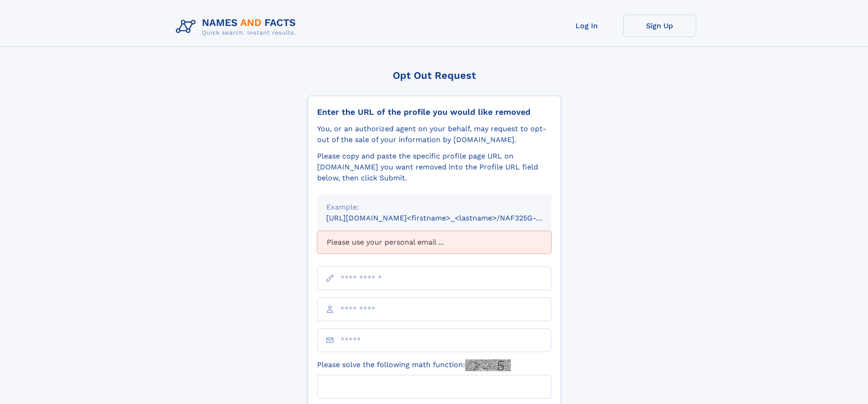 The height and width of the screenshot is (404, 868). Describe the element at coordinates (659, 26) in the screenshot. I see `a: Sign Up` at that location.